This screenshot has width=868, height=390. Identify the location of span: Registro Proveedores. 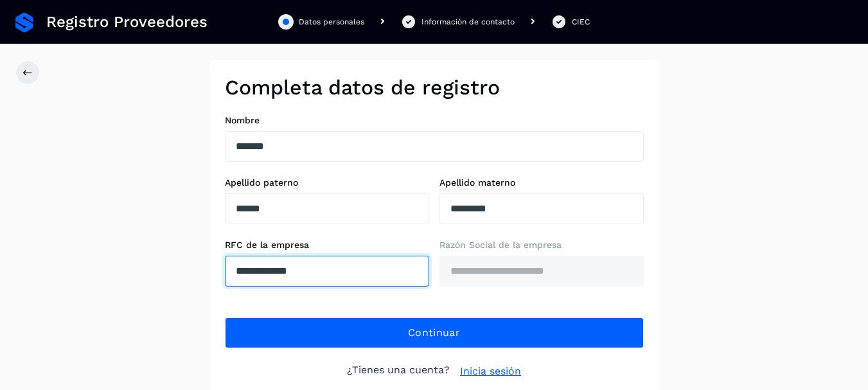
(127, 22).